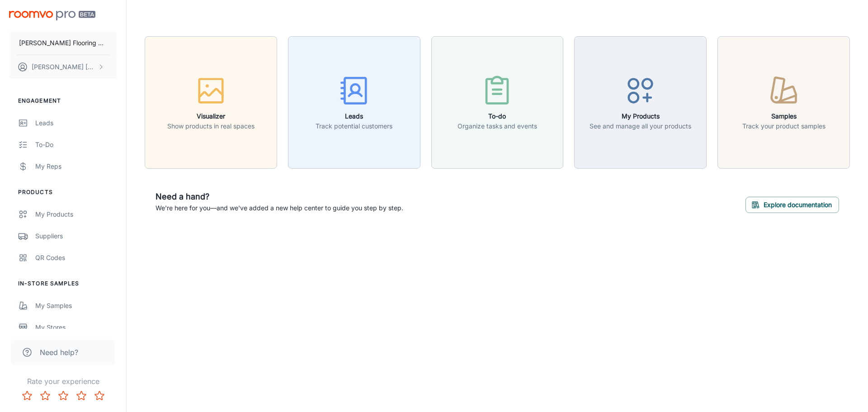 The width and height of the screenshot is (868, 412). What do you see at coordinates (497, 102) in the screenshot?
I see `button: To-doOrganize tasks and events` at bounding box center [497, 102].